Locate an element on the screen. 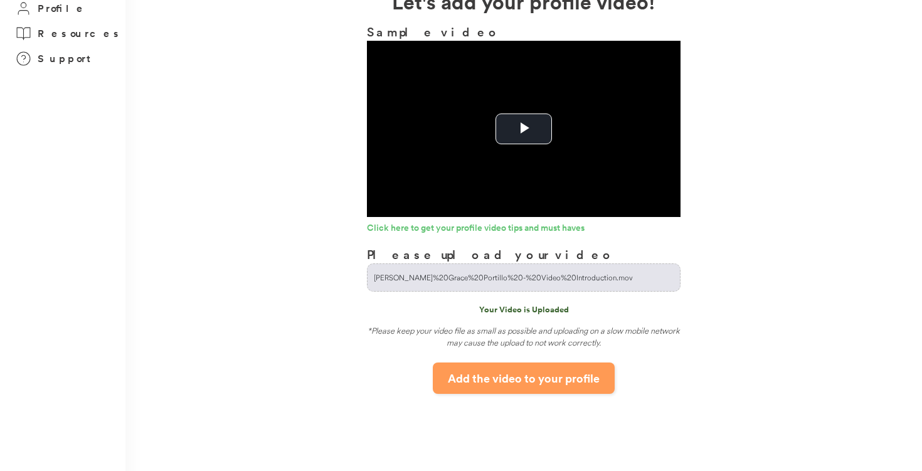 This screenshot has height=471, width=922. div: Video Player is located at coordinates (524, 129).